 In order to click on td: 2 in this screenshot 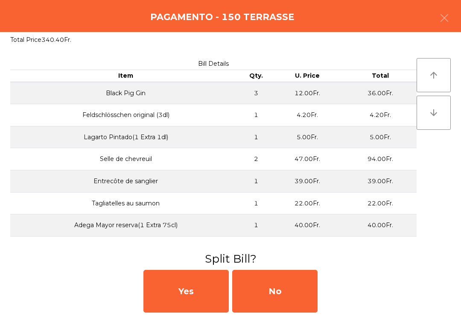, I will do `click(256, 159)`.